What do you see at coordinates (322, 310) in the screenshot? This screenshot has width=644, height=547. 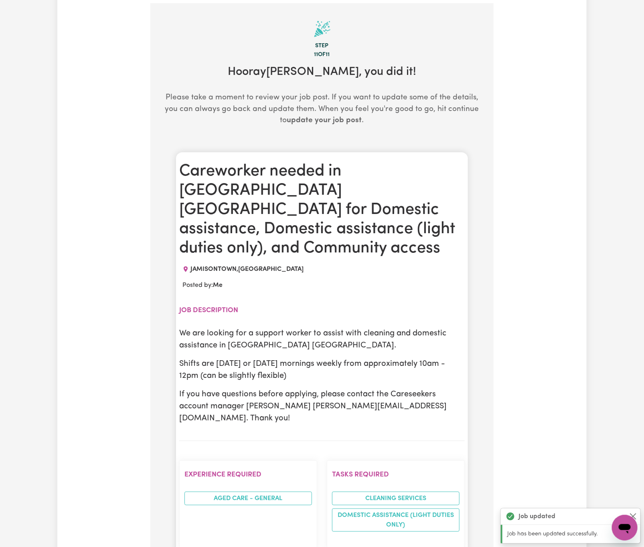 I see `h2: Job description` at bounding box center [322, 310].